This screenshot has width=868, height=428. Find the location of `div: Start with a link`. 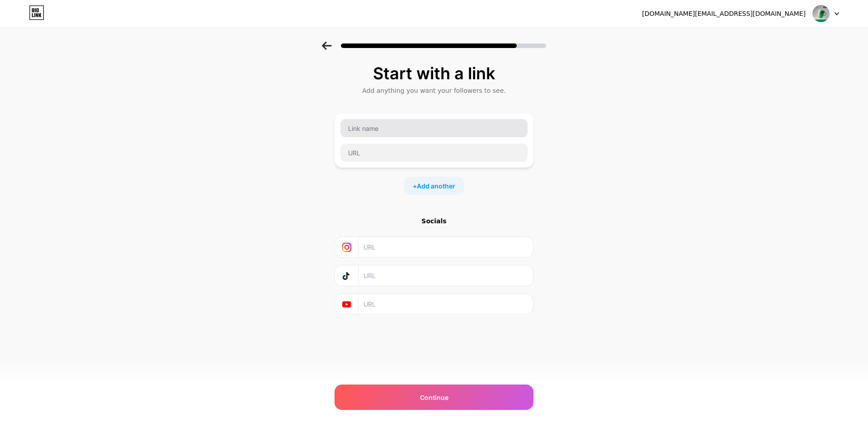

div: Start with a link is located at coordinates (434, 74).